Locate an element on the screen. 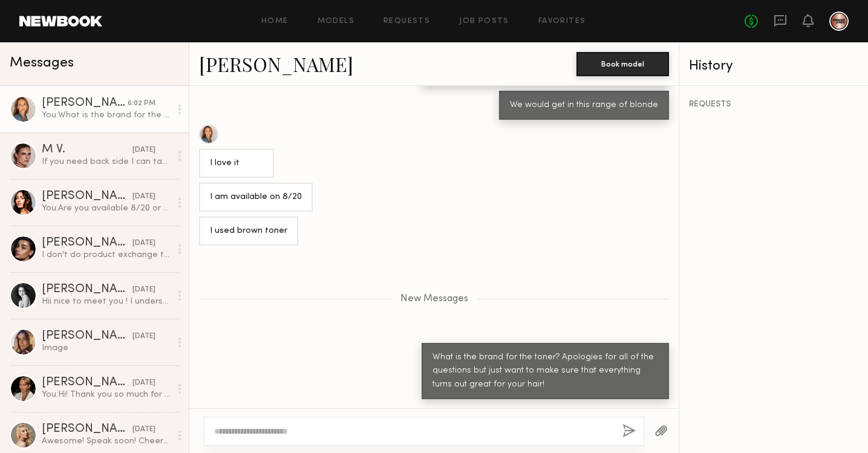 The image size is (868, 453). div: REQUESTS is located at coordinates (774, 105).